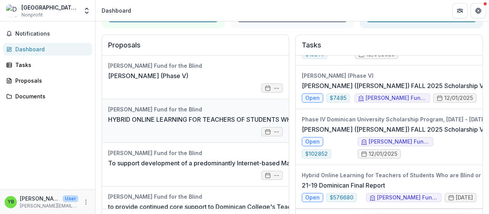  What do you see at coordinates (12, 11) in the screenshot?
I see `img: Dominican University New York` at bounding box center [12, 11].